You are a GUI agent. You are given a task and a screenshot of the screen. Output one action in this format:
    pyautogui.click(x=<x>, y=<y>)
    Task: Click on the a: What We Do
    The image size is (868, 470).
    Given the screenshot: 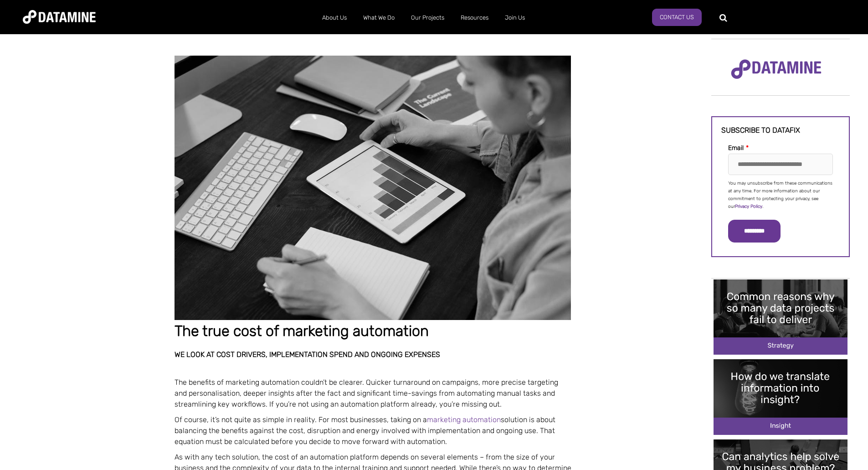 What is the action you would take?
    pyautogui.click(x=379, y=18)
    